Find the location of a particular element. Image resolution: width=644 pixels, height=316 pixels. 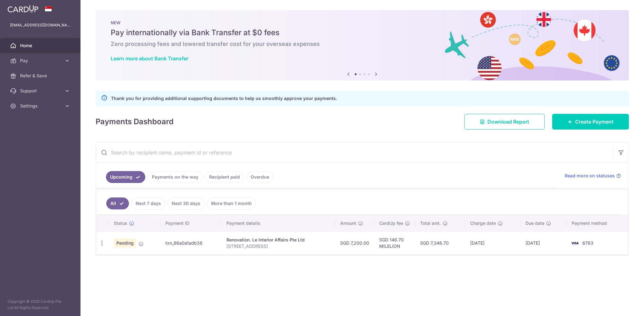

span: Support is located at coordinates (41, 91).